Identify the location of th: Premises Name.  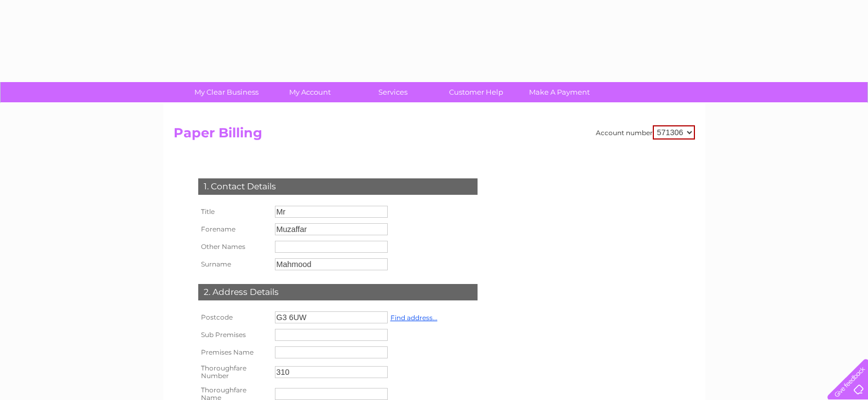
(234, 353).